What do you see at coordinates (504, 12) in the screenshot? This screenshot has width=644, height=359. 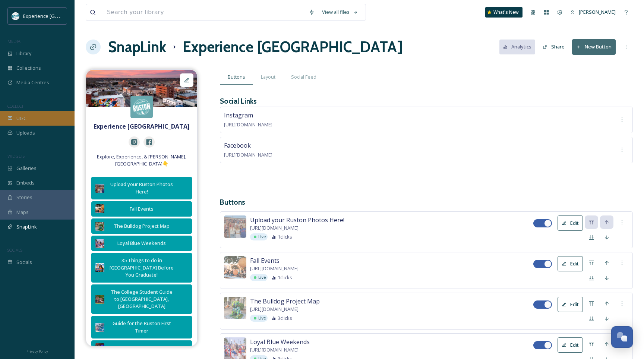 I see `div: What's New` at bounding box center [504, 12].